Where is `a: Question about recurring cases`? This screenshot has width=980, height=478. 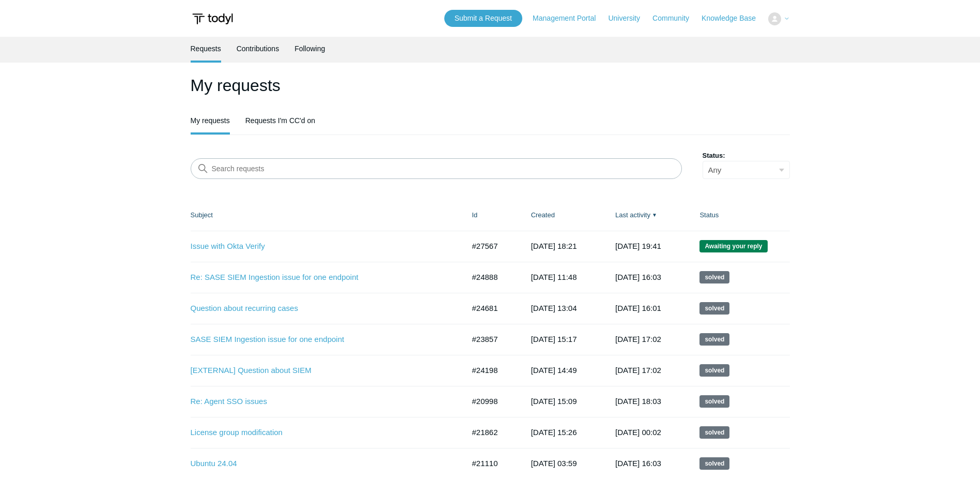
a: Question about recurring cases is located at coordinates (320, 308).